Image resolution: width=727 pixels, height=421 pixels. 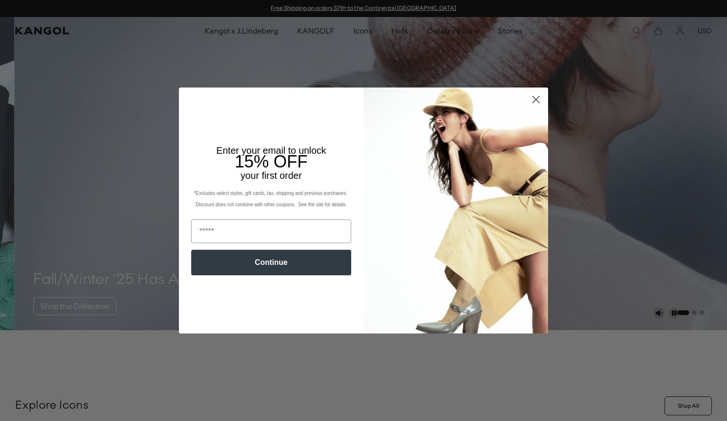 I want to click on span: your first order, so click(x=271, y=176).